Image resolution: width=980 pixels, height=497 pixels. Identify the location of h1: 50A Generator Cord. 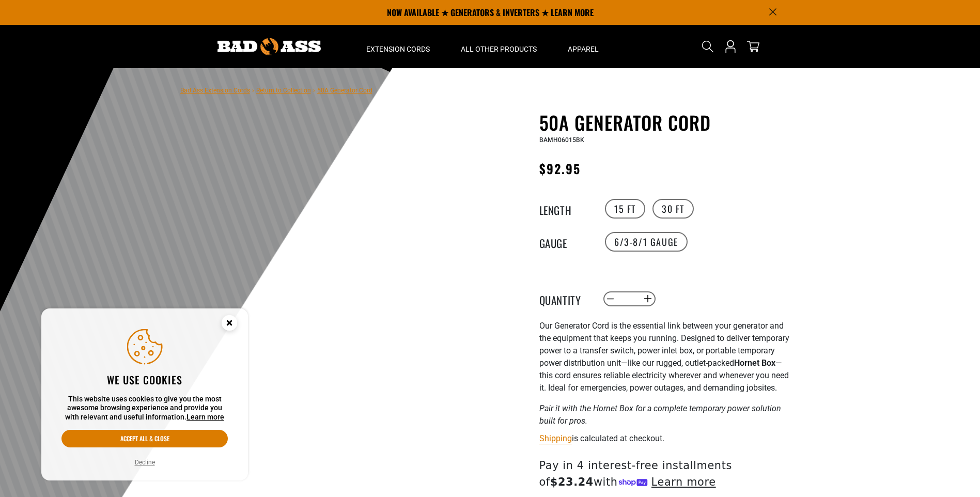
(666, 123).